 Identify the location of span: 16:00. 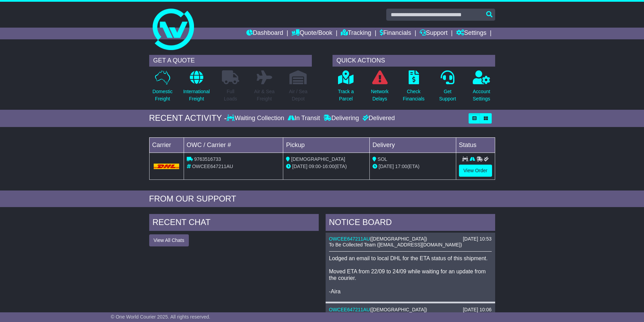
(328, 166).